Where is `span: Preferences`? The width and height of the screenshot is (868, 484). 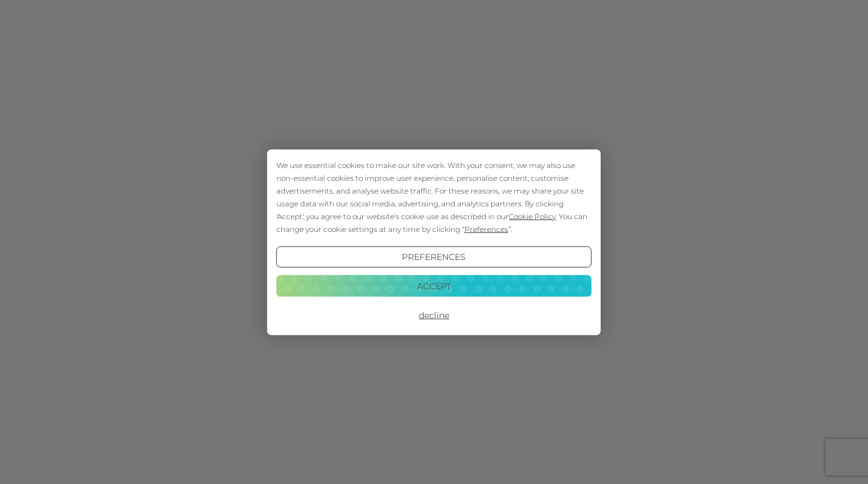
span: Preferences is located at coordinates (486, 228).